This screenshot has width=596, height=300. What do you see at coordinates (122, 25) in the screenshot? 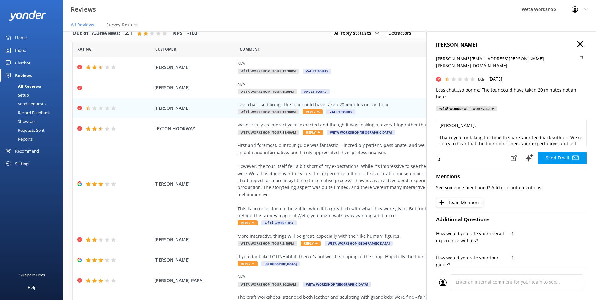
I see `span: Survey Results` at bounding box center [122, 25].